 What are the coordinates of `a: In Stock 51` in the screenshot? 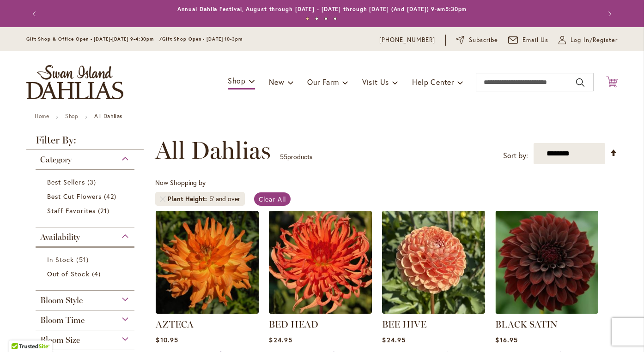 It's located at (86, 260).